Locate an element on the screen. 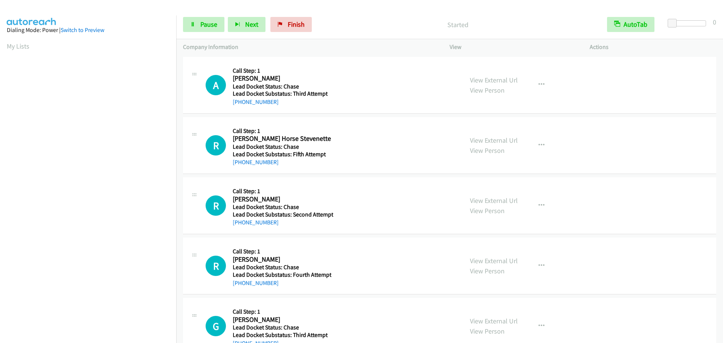  h5: Lead Docket Substatus: Fourth Attempt is located at coordinates (282, 275).